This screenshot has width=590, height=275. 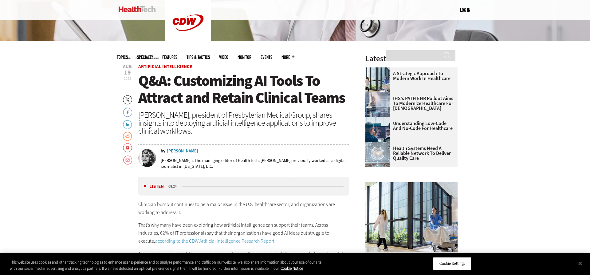 I want to click on a: Features, so click(x=170, y=57).